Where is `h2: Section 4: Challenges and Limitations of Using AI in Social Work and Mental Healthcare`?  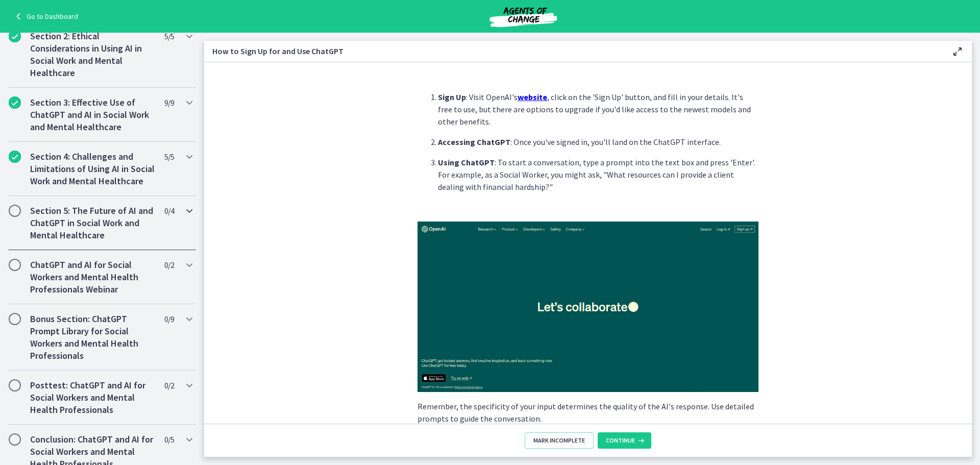
h2: Section 4: Challenges and Limitations of Using AI in Social Work and Mental Healthcare is located at coordinates (92, 169).